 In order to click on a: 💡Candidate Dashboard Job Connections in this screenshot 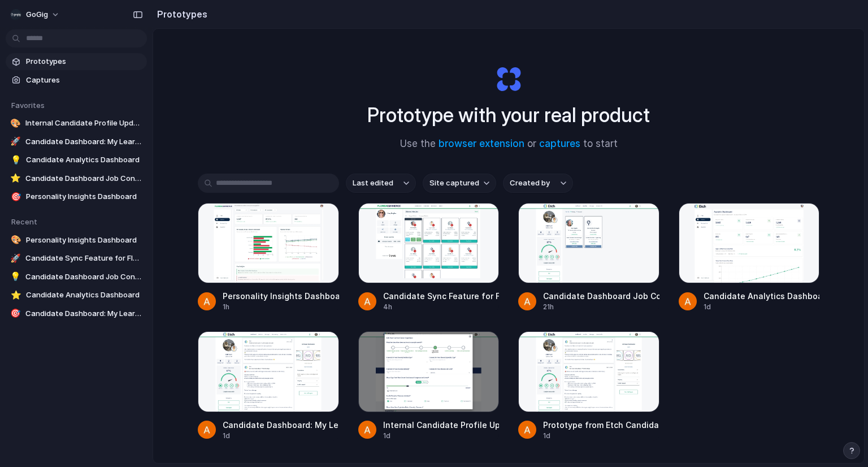, I will do `click(76, 277)`.